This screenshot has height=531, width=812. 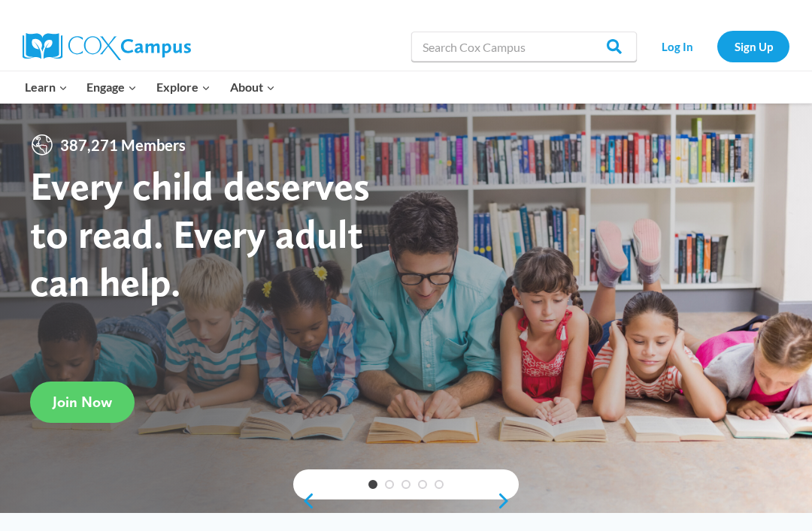 I want to click on img: Cox Campus, so click(x=107, y=46).